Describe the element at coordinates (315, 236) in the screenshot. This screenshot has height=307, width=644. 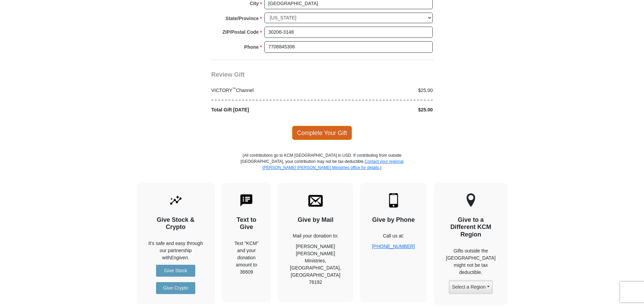
I see `p: Mail your donation to:` at that location.